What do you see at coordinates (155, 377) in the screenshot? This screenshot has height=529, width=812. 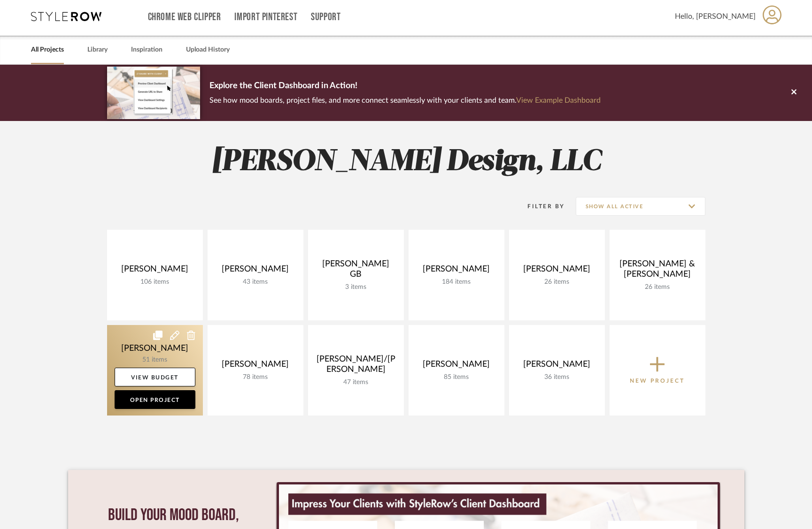 I see `a: View Budget` at bounding box center [155, 377].